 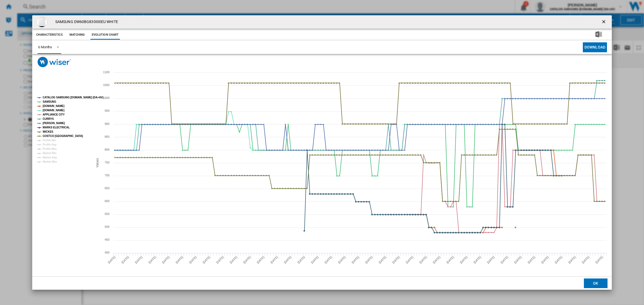 What do you see at coordinates (107, 214) in the screenshot?
I see `tspan: 550` at bounding box center [107, 214].